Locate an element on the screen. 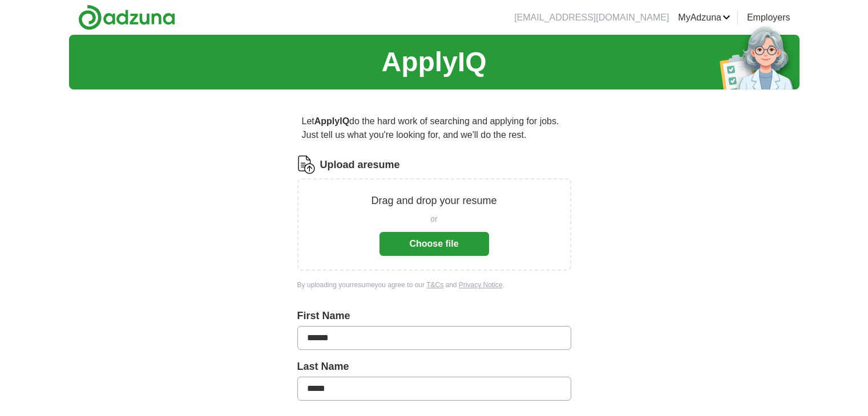 The image size is (868, 416). label: First Name is located at coordinates (434, 316).